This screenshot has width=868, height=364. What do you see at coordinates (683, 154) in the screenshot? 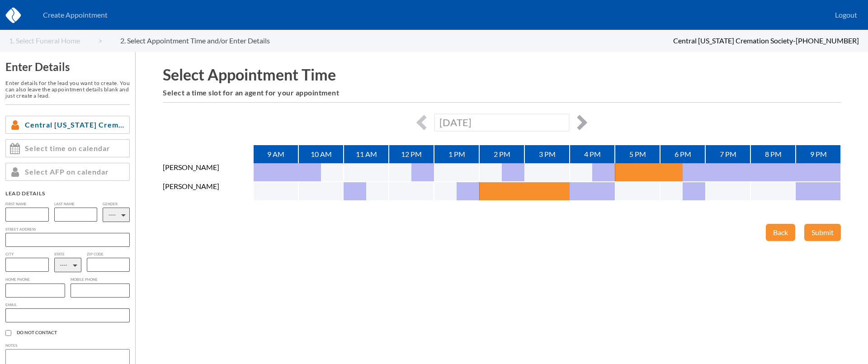
I see `div: 6 PM` at bounding box center [683, 154].